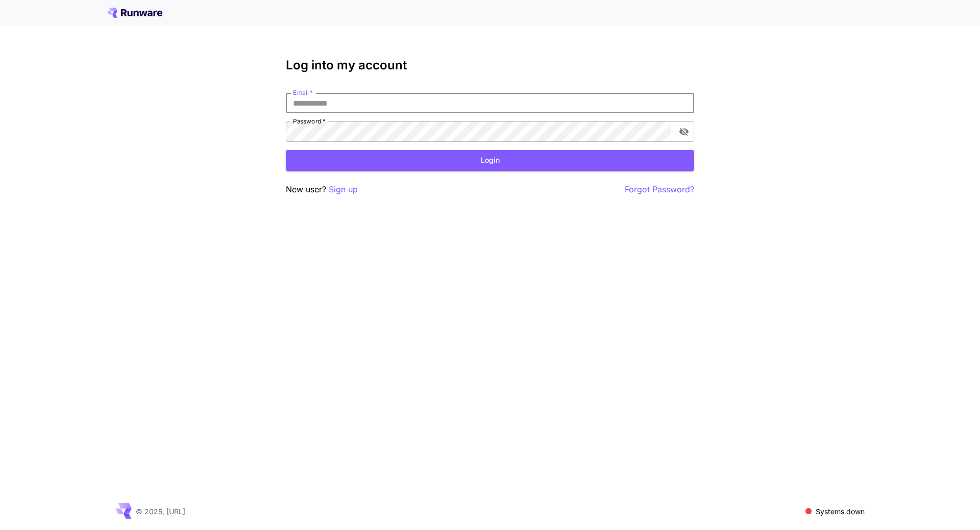  What do you see at coordinates (303, 92) in the screenshot?
I see `label: Email` at bounding box center [303, 92].